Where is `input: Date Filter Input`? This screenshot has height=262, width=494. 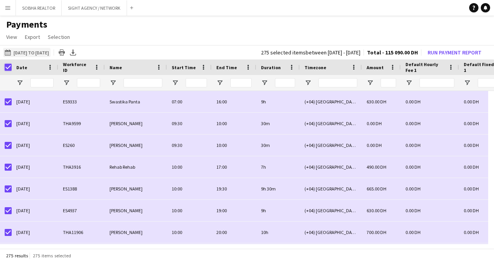 input: Date Filter Input is located at coordinates (42, 83).